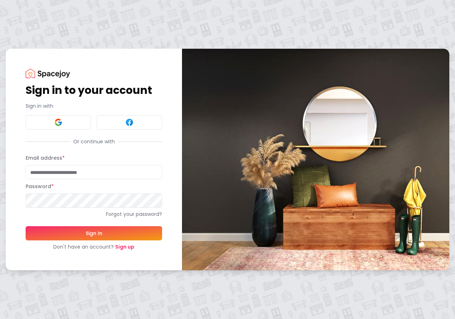 This screenshot has height=319, width=455. What do you see at coordinates (48, 73) in the screenshot?
I see `img: Spacejoy Logo` at bounding box center [48, 73].